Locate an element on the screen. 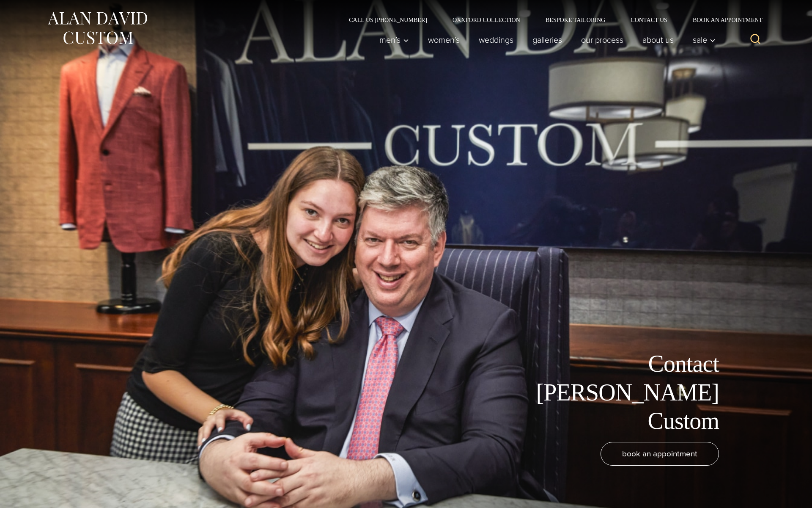  a: Bespoke Tailoring is located at coordinates (575, 20).